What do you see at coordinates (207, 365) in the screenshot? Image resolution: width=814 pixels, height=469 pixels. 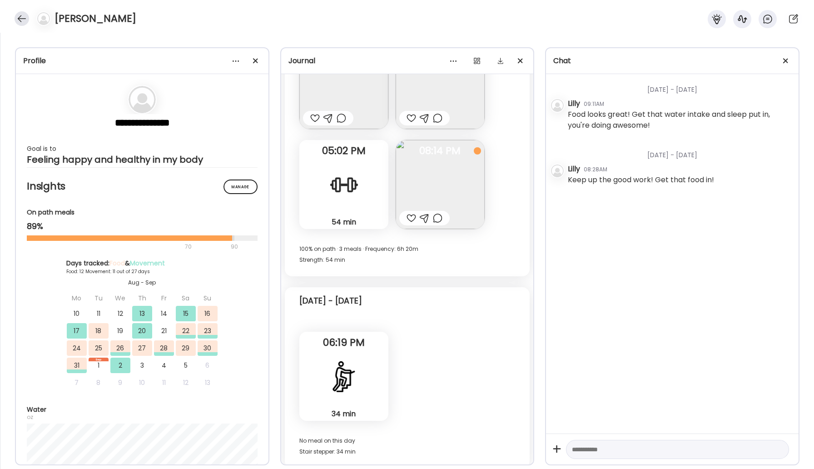 I see `div: 6` at bounding box center [207, 365].